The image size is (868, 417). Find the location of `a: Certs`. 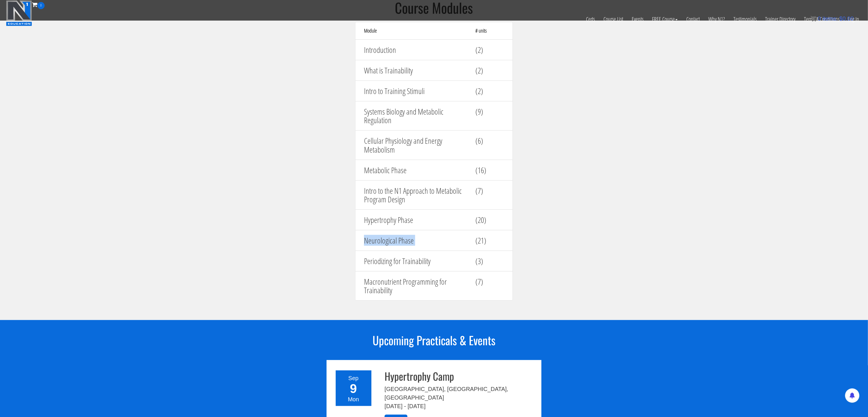

a: Certs is located at coordinates (590, 19).